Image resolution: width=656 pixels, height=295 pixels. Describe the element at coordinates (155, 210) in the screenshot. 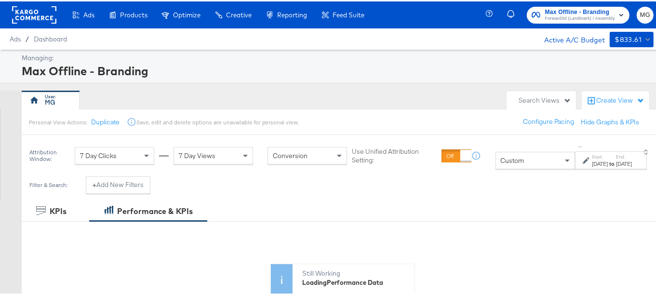

I see `div: Performance & KPIs` at that location.